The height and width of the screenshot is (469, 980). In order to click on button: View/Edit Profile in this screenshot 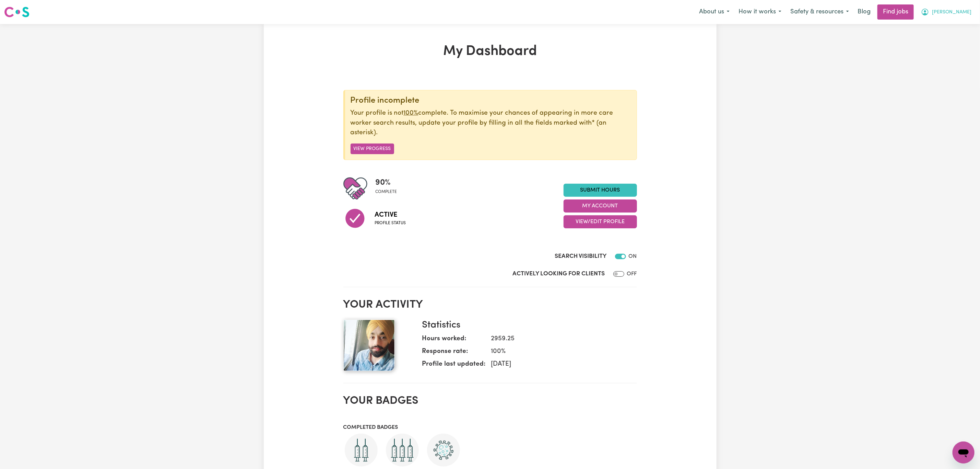, I will do `click(600, 222)`.